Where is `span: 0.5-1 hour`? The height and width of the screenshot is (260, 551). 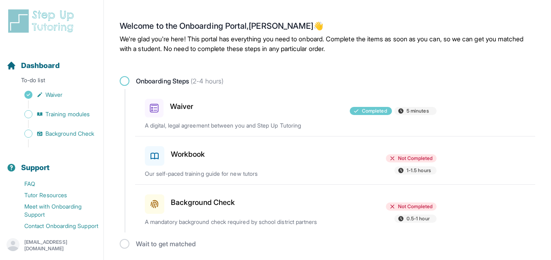 span: 0.5-1 hour is located at coordinates (418, 219).